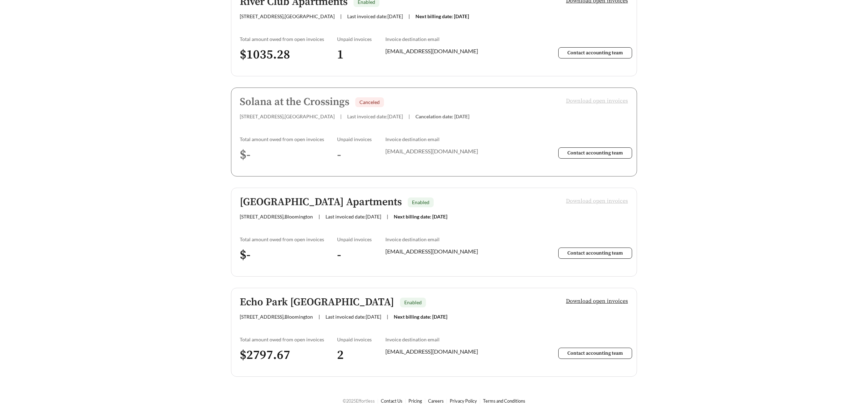 This screenshot has width=868, height=410. What do you see at coordinates (415, 401) in the screenshot?
I see `a: Pricing` at bounding box center [415, 401].